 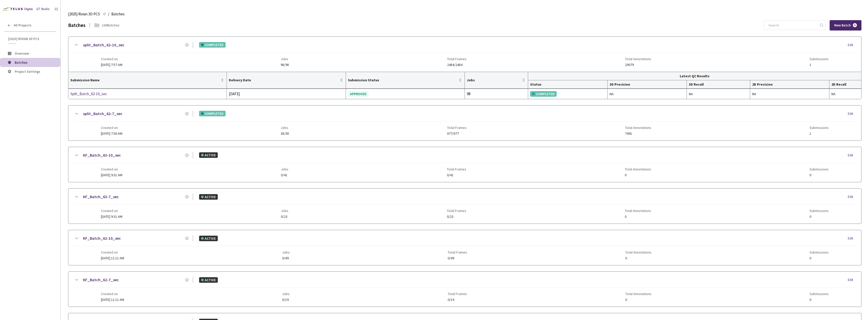 What do you see at coordinates (284, 80) in the screenshot?
I see `span: Delivery Date` at bounding box center [284, 80].